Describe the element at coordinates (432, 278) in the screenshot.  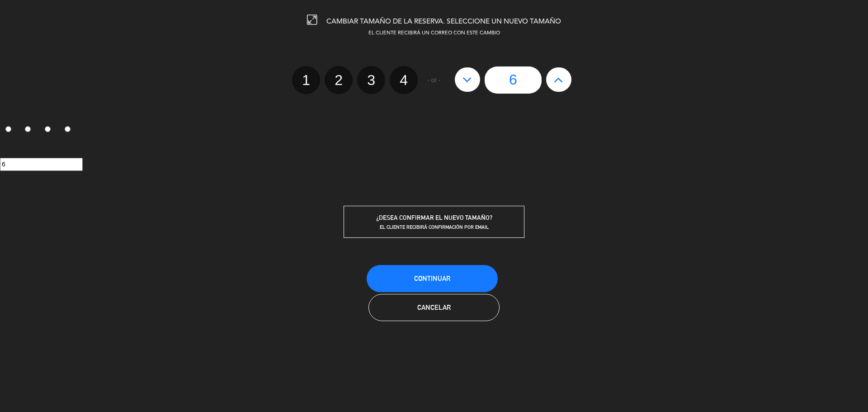
I see `span: Continuar` at that location.